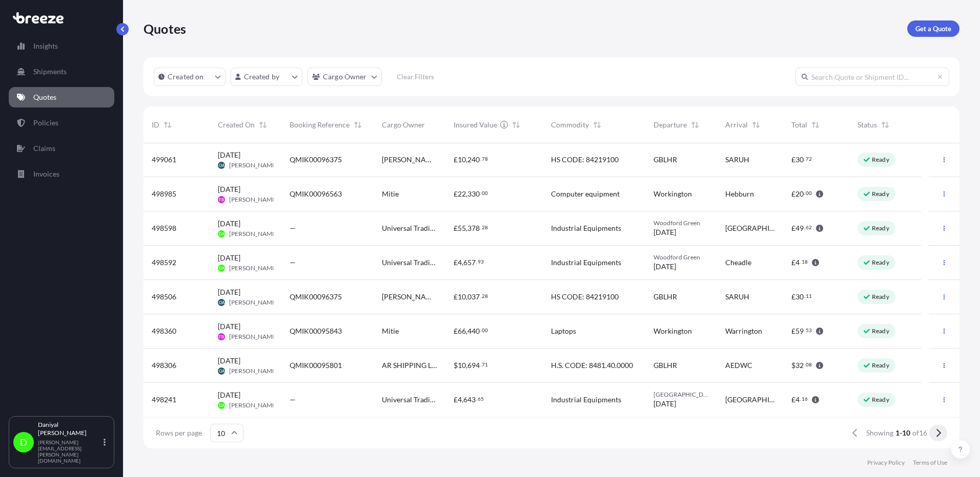 The width and height of the screenshot is (980, 477). Describe the element at coordinates (46, 123) in the screenshot. I see `p: Policies` at that location.